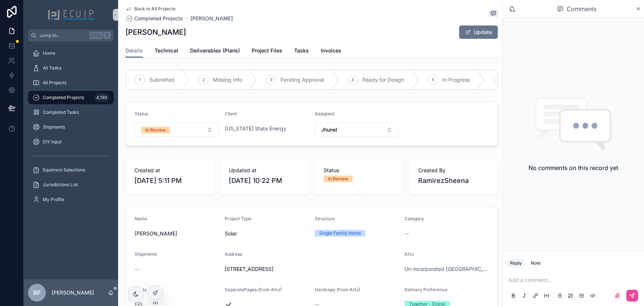 Image resolution: width=644 pixels, height=306 pixels. What do you see at coordinates (479, 32) in the screenshot?
I see `button: Update` at bounding box center [479, 32].